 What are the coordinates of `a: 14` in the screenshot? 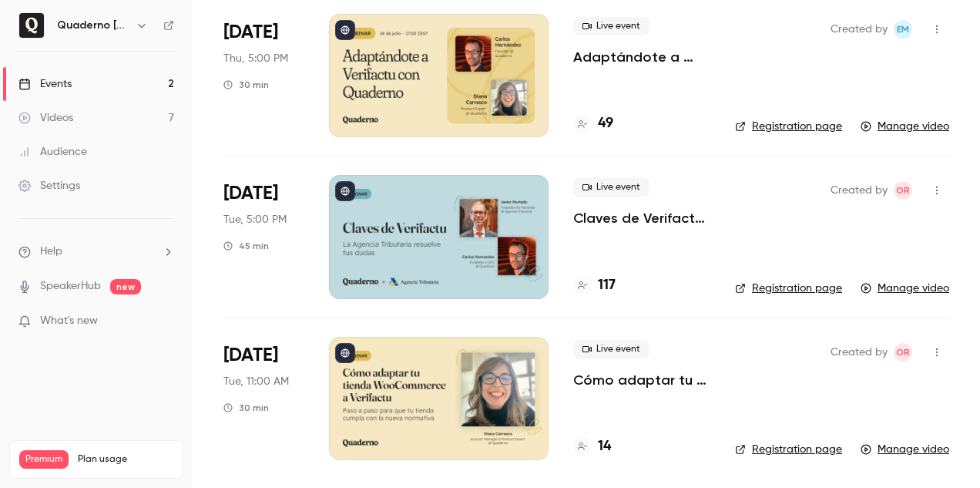 It's located at (592, 446).